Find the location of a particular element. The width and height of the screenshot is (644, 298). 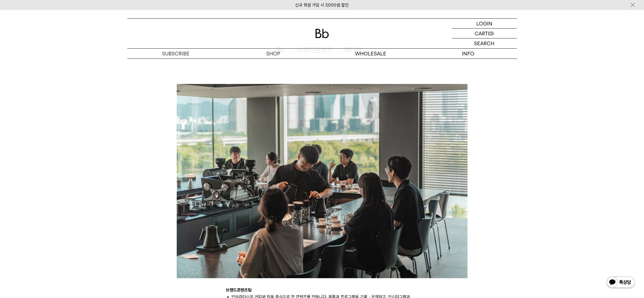

p: WHOLESALE is located at coordinates (371, 53).